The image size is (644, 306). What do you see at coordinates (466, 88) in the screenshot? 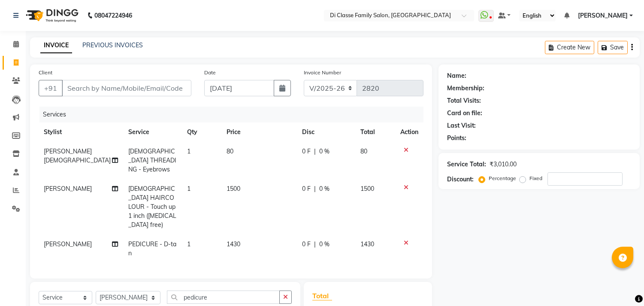
I see `div: Membership:` at bounding box center [466, 88].